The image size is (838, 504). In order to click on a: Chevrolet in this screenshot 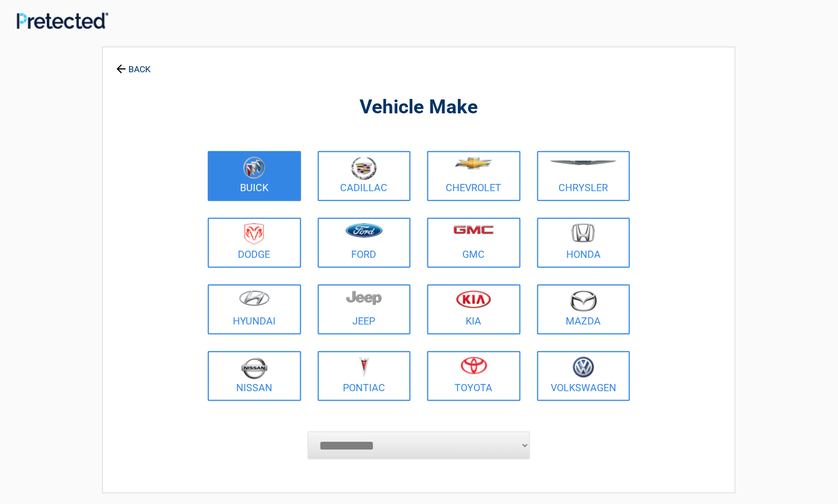, I will do `click(474, 176)`.